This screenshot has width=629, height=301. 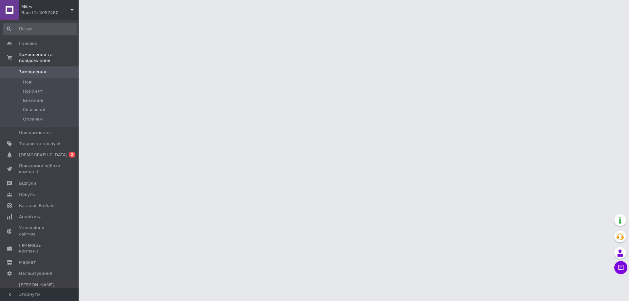 I want to click on span: Виконані, so click(x=33, y=101).